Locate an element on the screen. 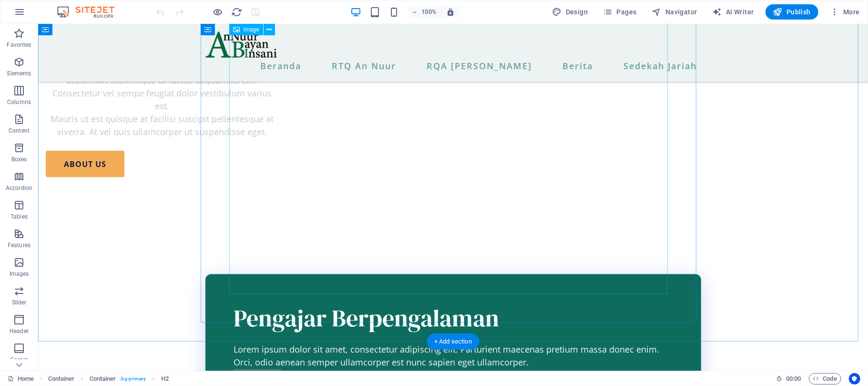 This screenshot has width=868, height=386. nav: breadcrumb is located at coordinates (108, 379).